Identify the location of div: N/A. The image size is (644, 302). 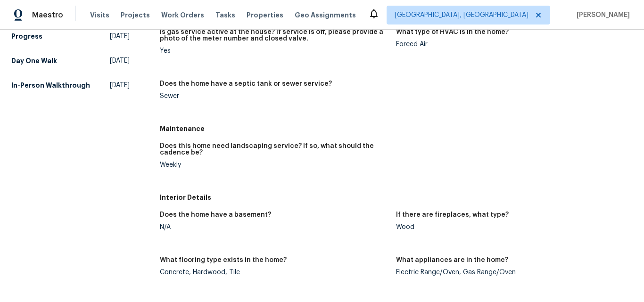
(274, 227).